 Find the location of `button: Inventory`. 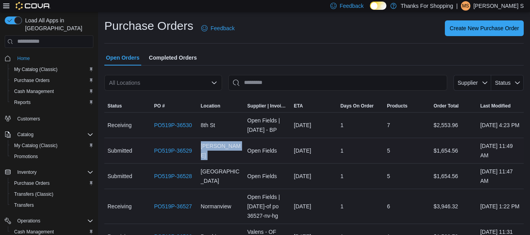

button: Inventory is located at coordinates (27, 172).